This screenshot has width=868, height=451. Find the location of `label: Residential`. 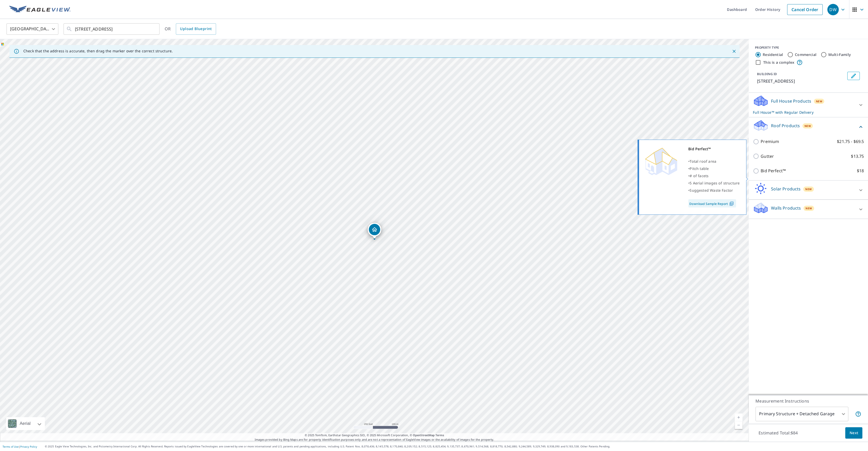

label: Residential is located at coordinates (773, 55).